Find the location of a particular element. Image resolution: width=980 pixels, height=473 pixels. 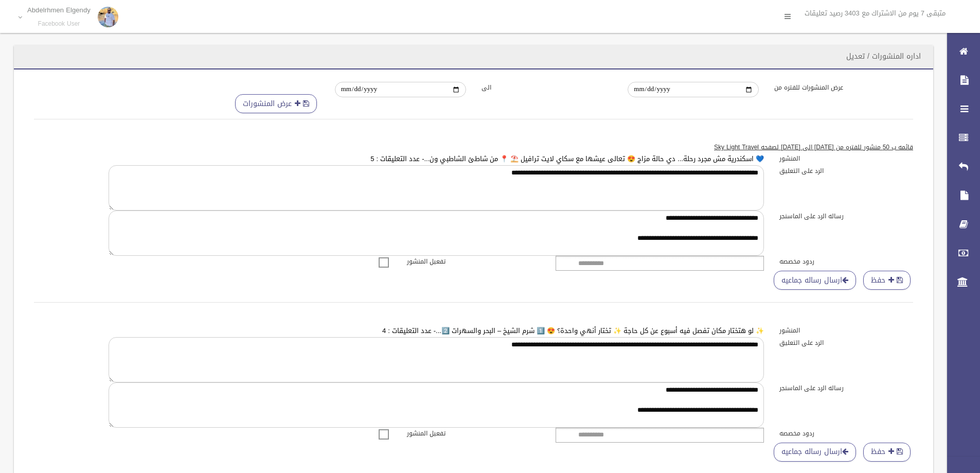

button: عرض المنشورات is located at coordinates (276, 104).